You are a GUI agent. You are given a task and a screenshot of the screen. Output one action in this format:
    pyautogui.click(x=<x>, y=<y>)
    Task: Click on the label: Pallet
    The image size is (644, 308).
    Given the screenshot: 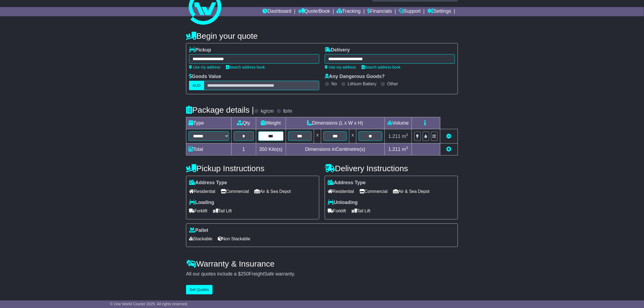 What is the action you would take?
    pyautogui.click(x=199, y=231)
    